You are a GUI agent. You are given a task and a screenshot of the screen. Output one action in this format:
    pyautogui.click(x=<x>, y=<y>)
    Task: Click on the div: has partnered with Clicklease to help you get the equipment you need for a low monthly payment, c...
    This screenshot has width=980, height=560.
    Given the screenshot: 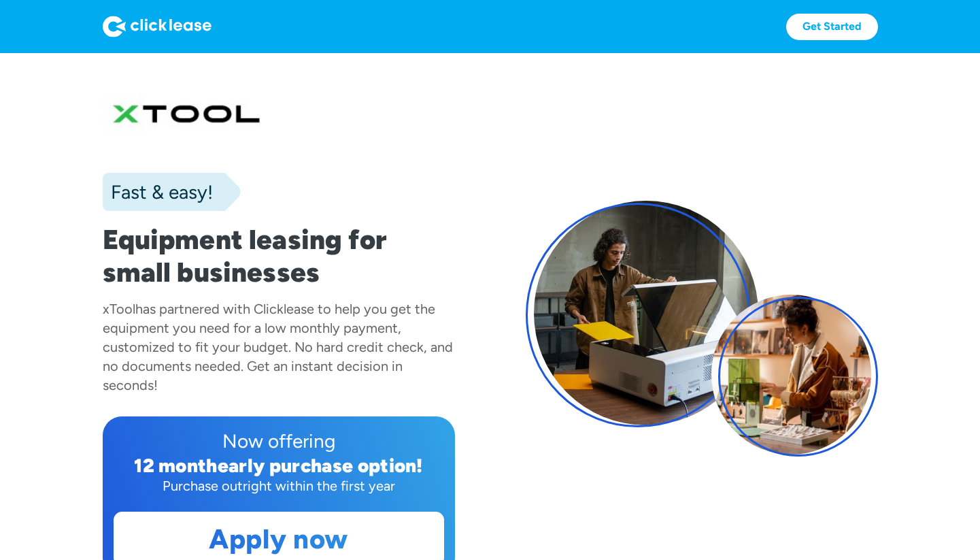 What is the action you would take?
    pyautogui.click(x=278, y=347)
    